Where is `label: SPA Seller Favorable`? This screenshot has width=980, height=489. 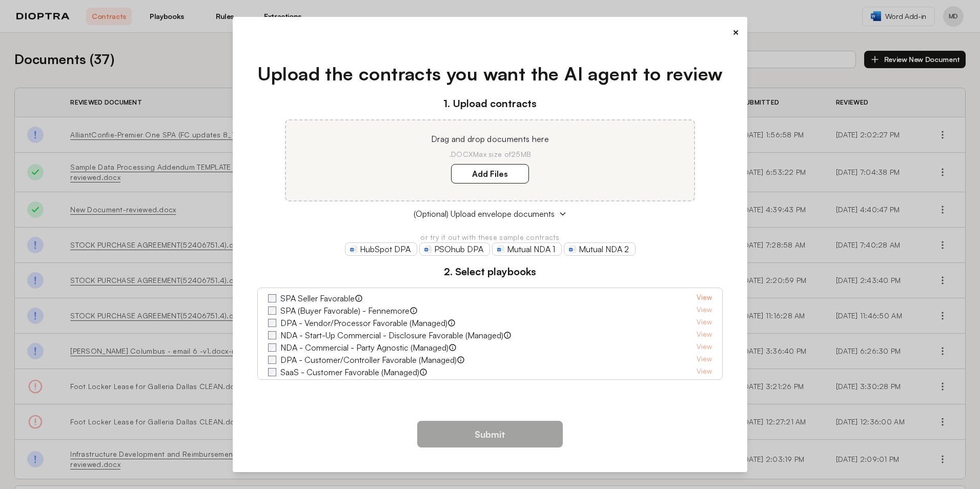
label: SPA Seller Favorable is located at coordinates (317, 298).